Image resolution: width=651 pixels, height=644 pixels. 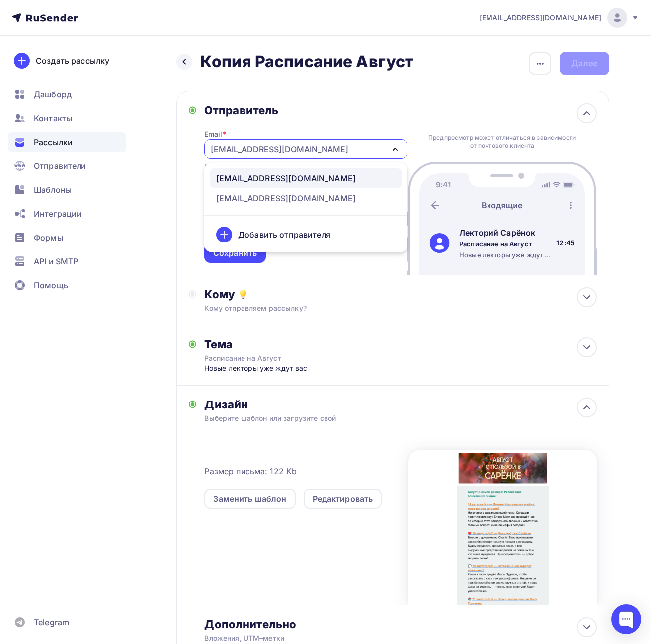 I want to click on div: Заменить шаблон, so click(x=250, y=498).